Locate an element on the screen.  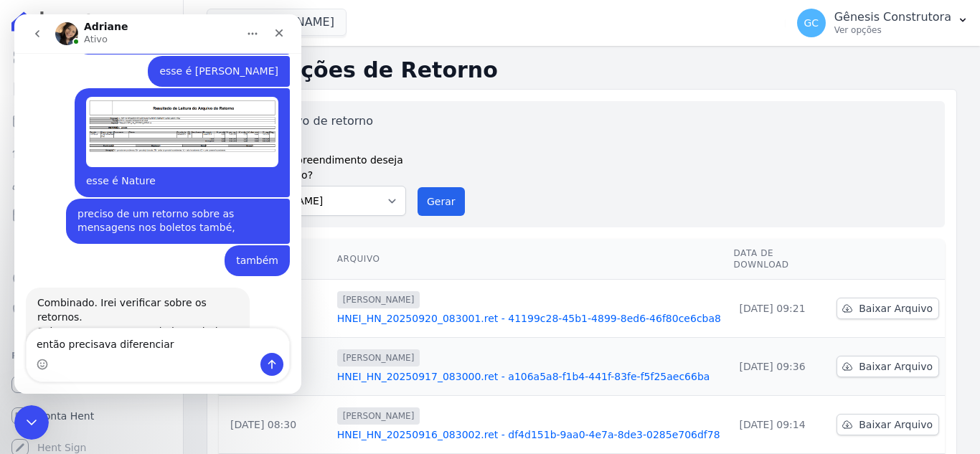
p: Ativo is located at coordinates (81, 25).